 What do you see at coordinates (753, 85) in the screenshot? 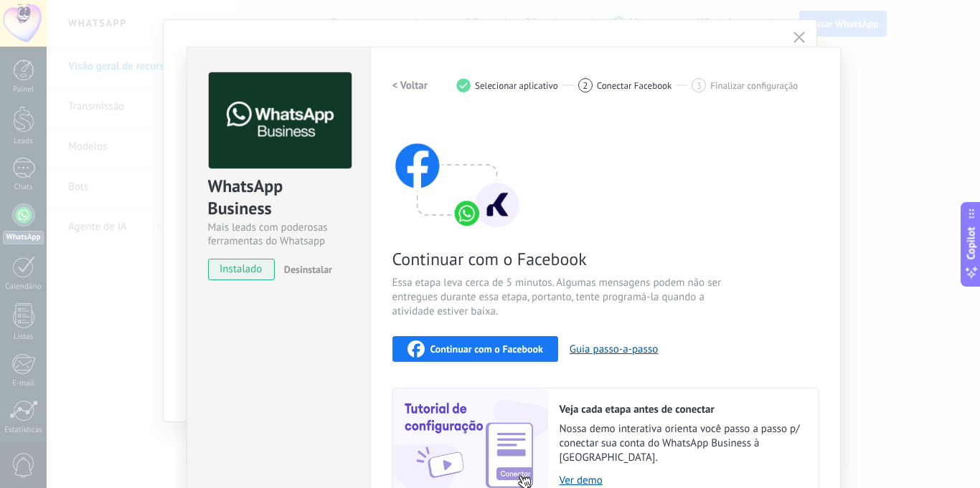
I see `span: Finalizar configuração` at bounding box center [753, 85].